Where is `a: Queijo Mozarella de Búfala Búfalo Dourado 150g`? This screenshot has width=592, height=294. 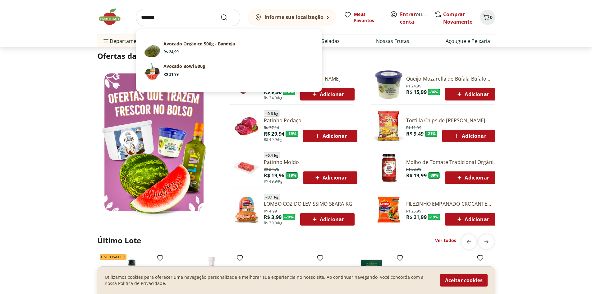
a: Queijo Mozarella de Búfala Búfalo Dourado 150g is located at coordinates (453, 79).